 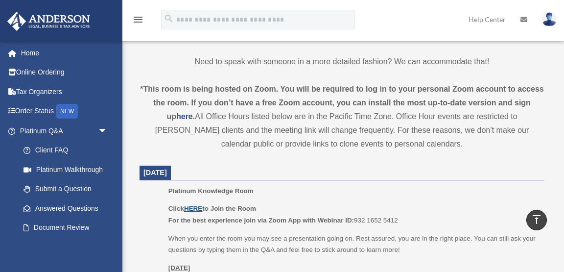 I want to click on img: User Pic, so click(x=550, y=19).